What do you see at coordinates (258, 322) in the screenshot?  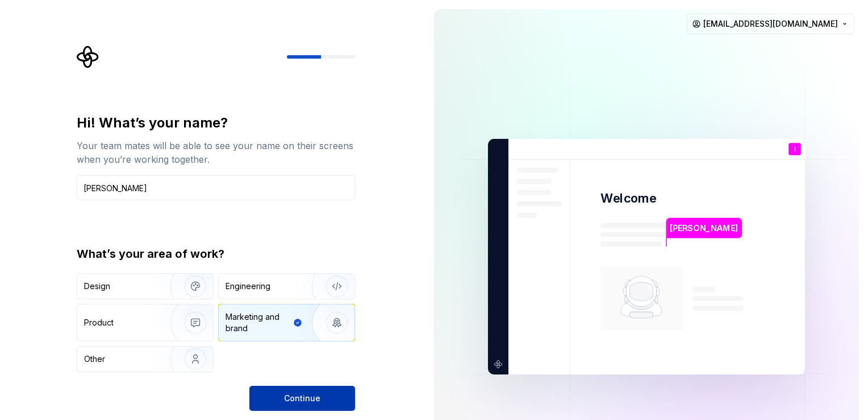 I see `div: Marketing and brand` at bounding box center [258, 322].